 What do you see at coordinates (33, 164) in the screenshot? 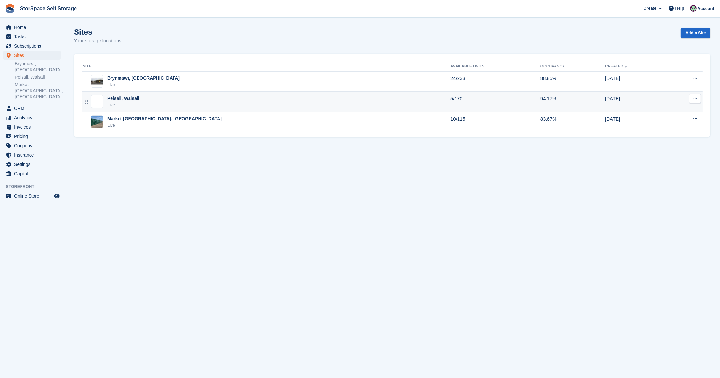
I see `span: Settings` at bounding box center [33, 164].